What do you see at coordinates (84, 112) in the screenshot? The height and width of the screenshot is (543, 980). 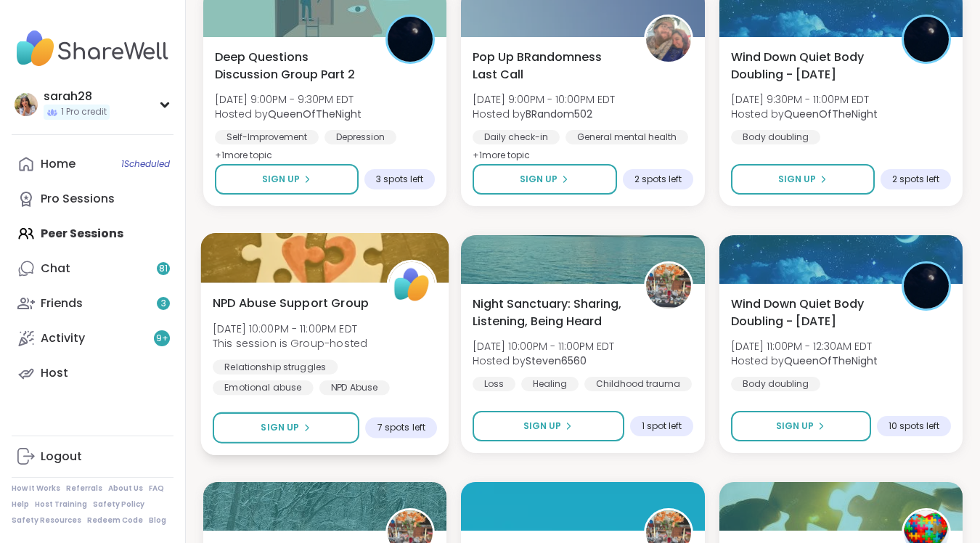 I see `span: 1 Pro credit` at bounding box center [84, 112].